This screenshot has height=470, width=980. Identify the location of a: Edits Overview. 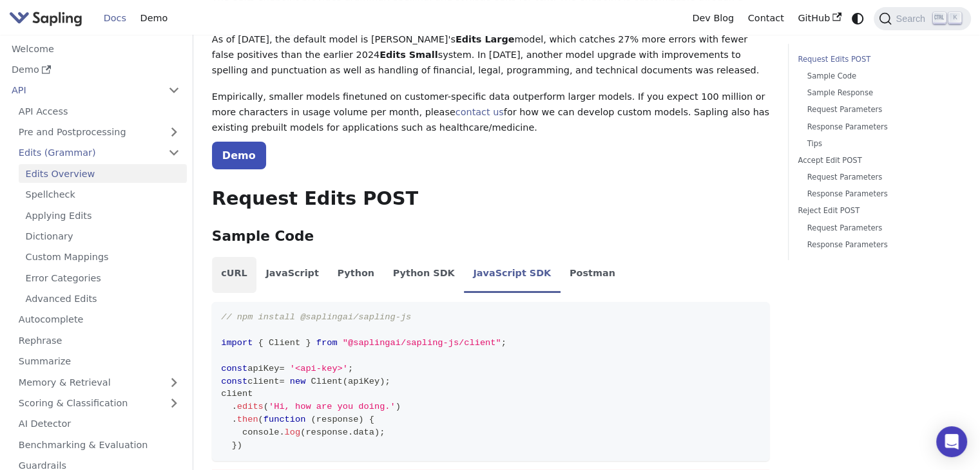
(102, 173).